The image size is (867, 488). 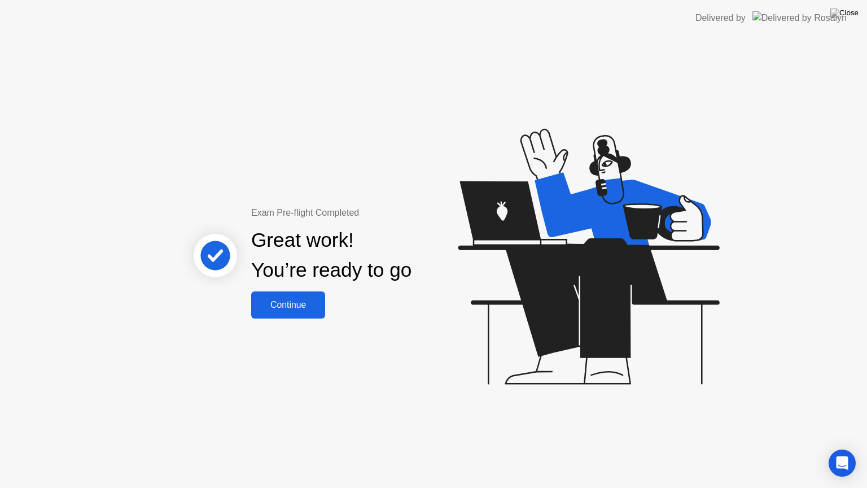 What do you see at coordinates (721, 18) in the screenshot?
I see `div: Delivered by` at bounding box center [721, 18].